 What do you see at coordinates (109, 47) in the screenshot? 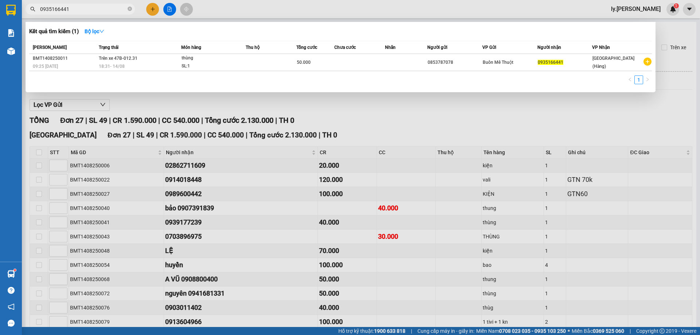
I see `span: Trạng thái` at bounding box center [109, 47].